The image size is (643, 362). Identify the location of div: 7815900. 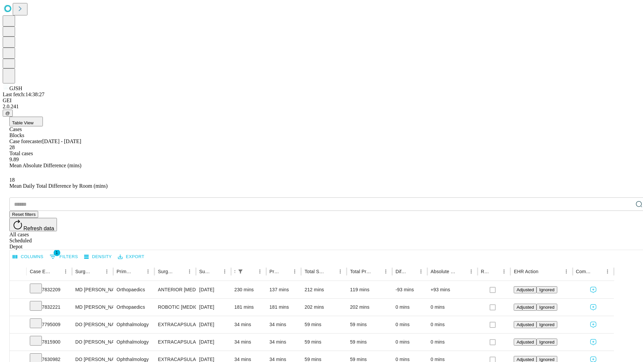
(49, 342).